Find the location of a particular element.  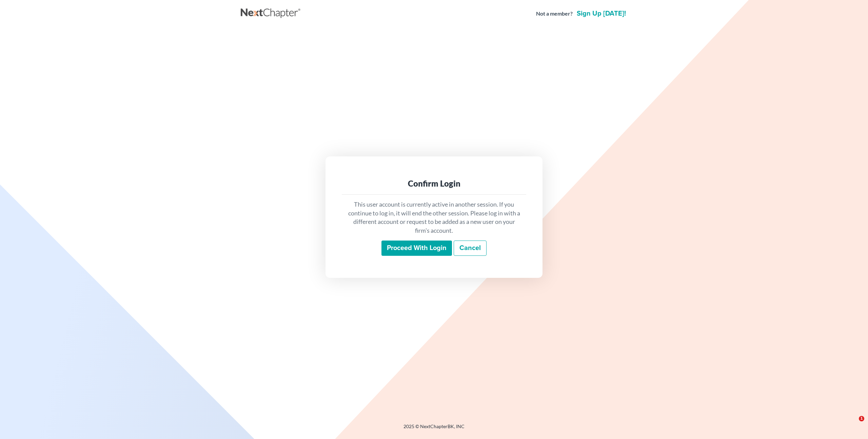

div: 2025 © NextChapterBK, INC is located at coordinates (434, 429).